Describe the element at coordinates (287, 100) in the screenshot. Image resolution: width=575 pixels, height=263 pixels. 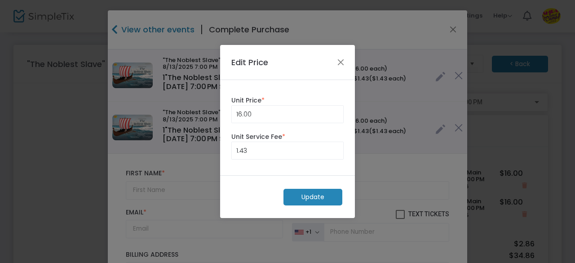
I see `label: Unit Price` at that location.